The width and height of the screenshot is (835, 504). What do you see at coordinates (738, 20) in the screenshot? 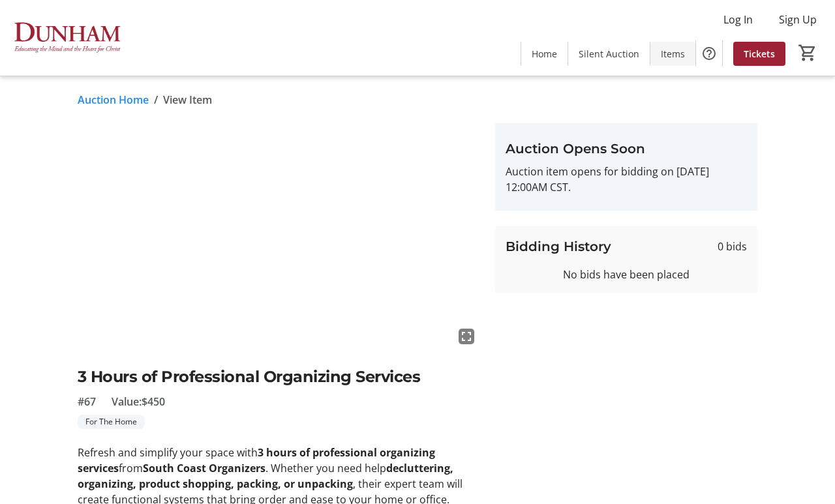
I see `span: Log In` at bounding box center [738, 20].